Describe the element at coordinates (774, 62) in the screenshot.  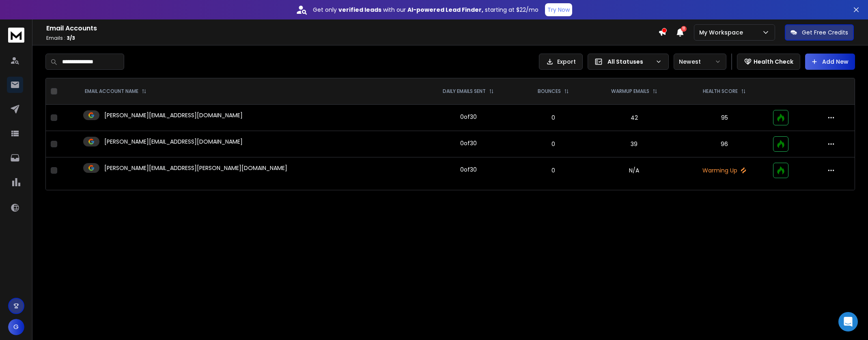
I see `p: Health Check` at that location.